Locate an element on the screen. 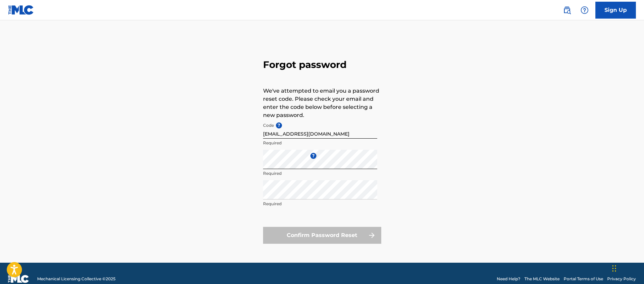 The width and height of the screenshot is (644, 284). a: Privacy Policy is located at coordinates (621, 279).